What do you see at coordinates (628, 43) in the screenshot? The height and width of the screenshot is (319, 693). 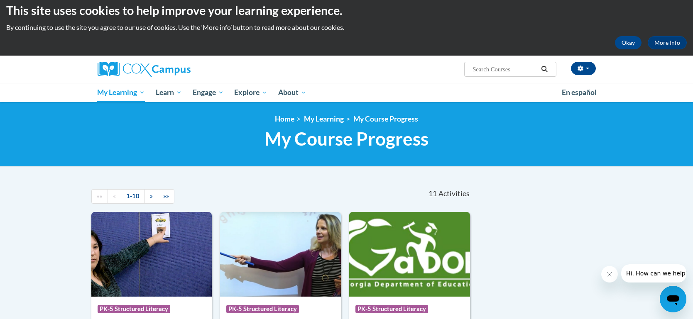 I see `button: Okay` at bounding box center [628, 43].